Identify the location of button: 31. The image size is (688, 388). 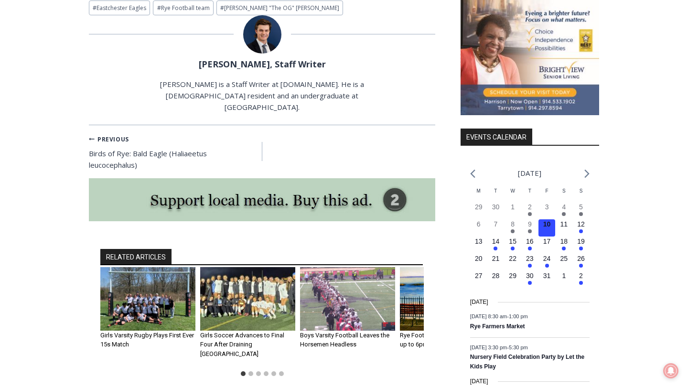
(547, 279).